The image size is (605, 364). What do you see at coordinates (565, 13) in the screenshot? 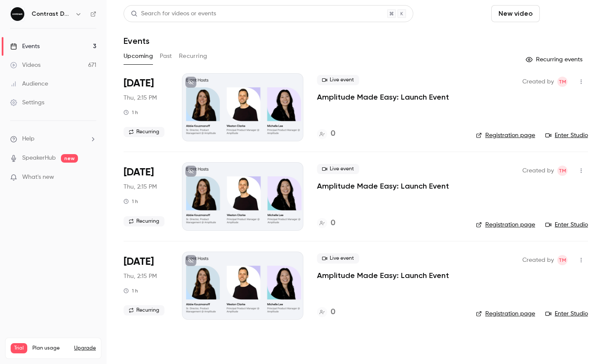
I see `button: Schedule` at bounding box center [565, 13].